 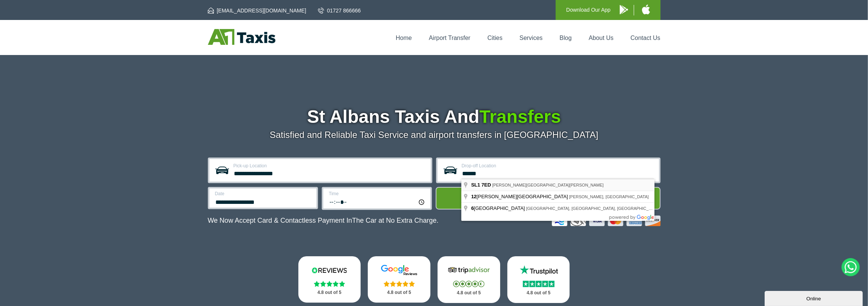 What do you see at coordinates (565, 37) in the screenshot?
I see `a: Blog` at bounding box center [565, 37].